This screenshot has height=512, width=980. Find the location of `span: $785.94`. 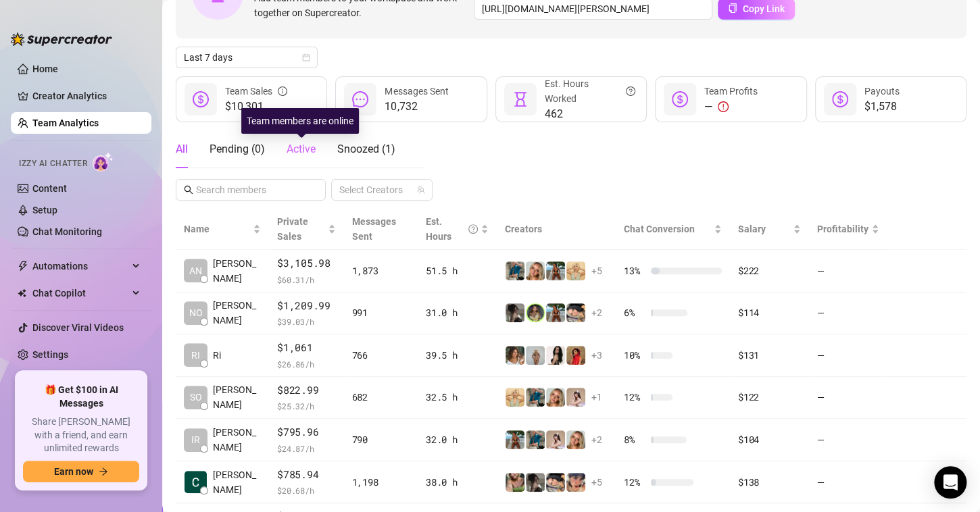

span: $785.94 is located at coordinates (306, 475).